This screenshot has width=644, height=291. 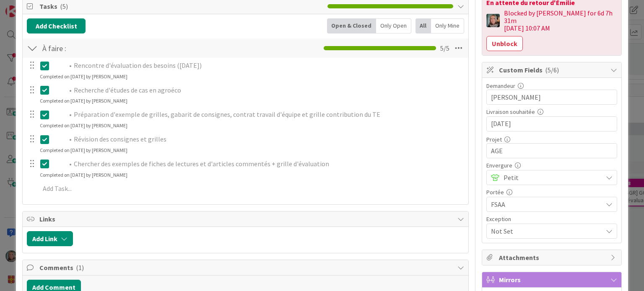 I want to click on span: ( 1 ), so click(x=80, y=268).